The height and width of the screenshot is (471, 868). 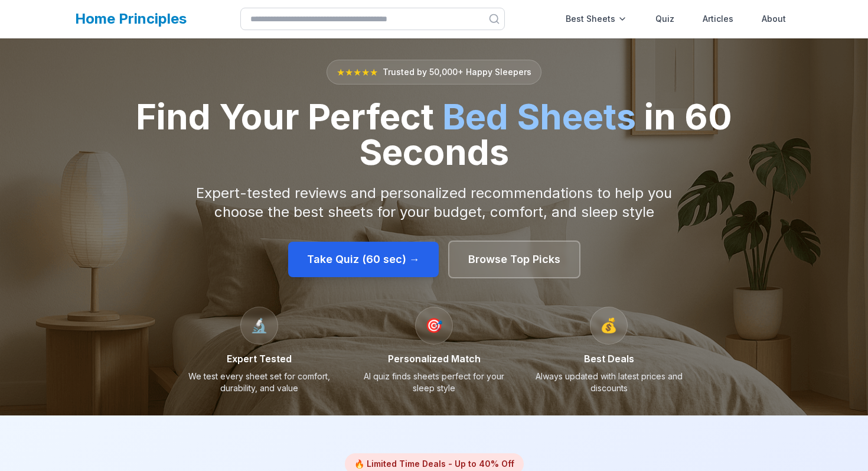 I want to click on p: We test every sheet set for comfort, durability, and value, so click(x=259, y=382).